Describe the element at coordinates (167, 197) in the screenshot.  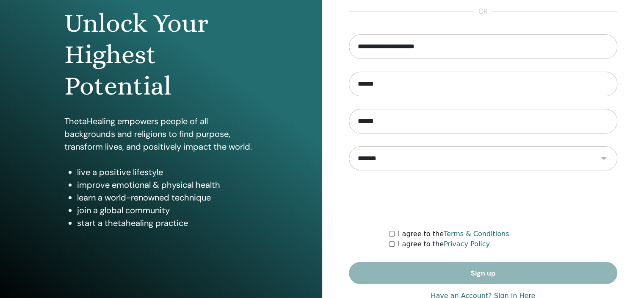
I see `li: learn a world-renowned technique` at that location.